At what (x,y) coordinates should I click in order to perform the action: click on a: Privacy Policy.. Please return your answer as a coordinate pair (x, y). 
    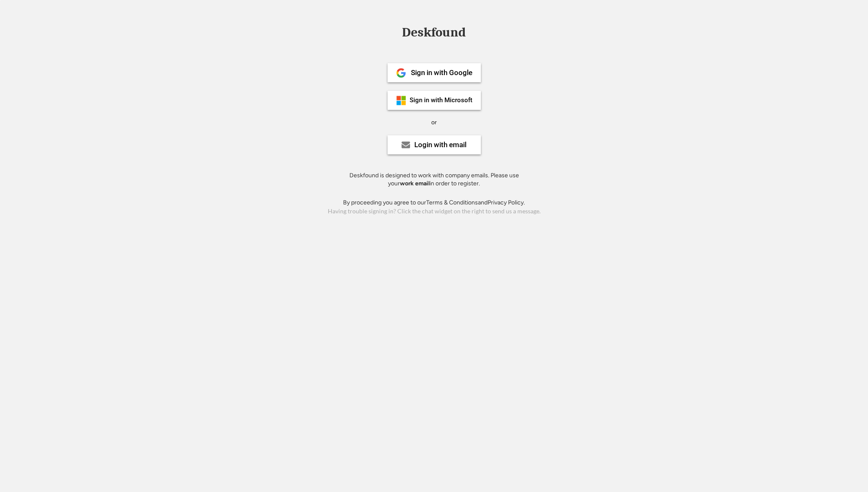
    Looking at the image, I should click on (506, 203).